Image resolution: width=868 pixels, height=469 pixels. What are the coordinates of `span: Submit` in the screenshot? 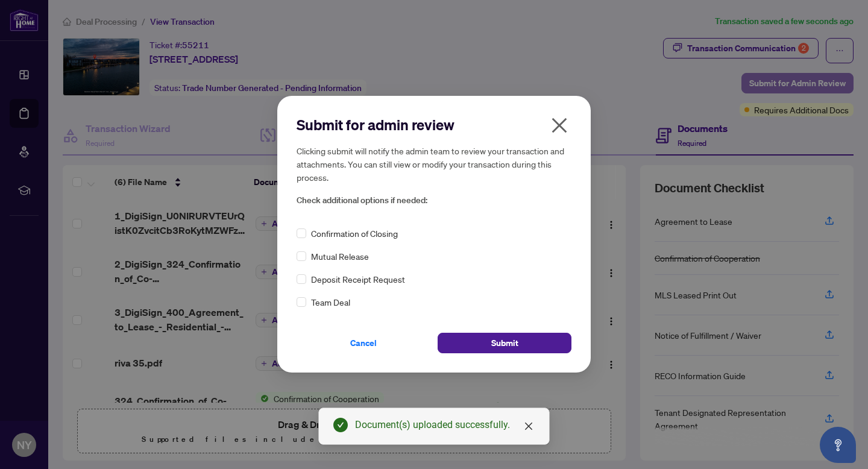 It's located at (505, 344).